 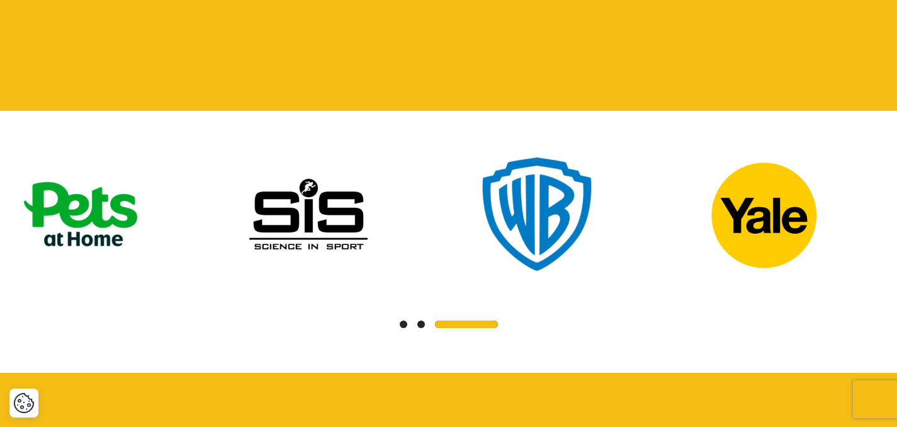 I want to click on img: yale-logo-0-e1738769410951, so click(x=765, y=214).